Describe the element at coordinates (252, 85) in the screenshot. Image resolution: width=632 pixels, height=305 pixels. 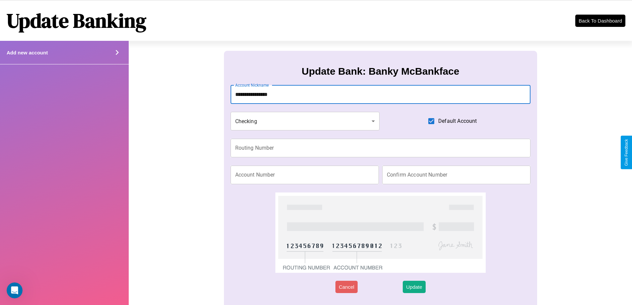
I see `label: Account Nickname` at that location.